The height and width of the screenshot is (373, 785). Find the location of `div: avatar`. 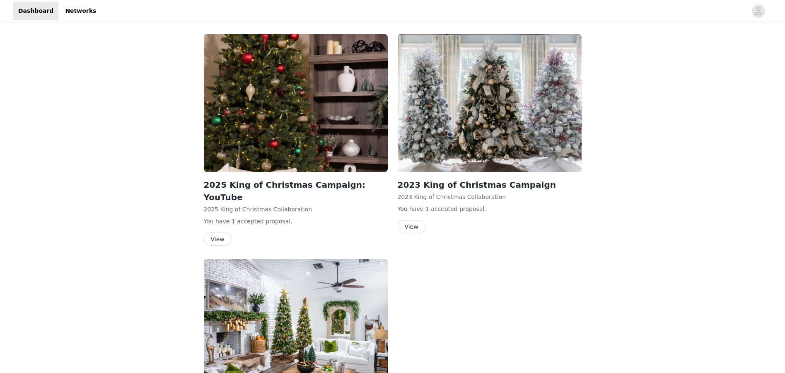

div: avatar is located at coordinates (758, 11).